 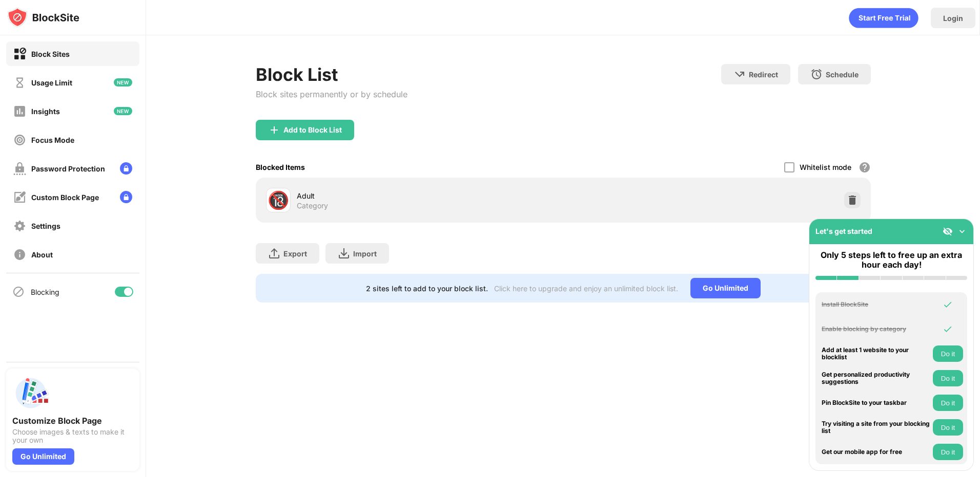 What do you see at coordinates (332, 75) in the screenshot?
I see `div: Block List` at bounding box center [332, 75].